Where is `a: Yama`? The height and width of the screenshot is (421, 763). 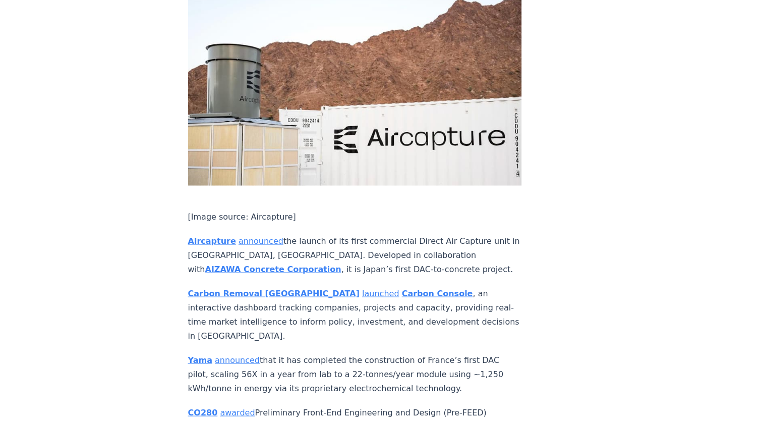 a: Yama is located at coordinates (200, 360).